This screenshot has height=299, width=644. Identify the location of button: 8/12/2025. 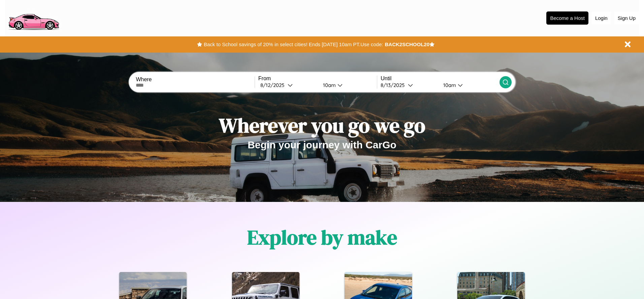
(288, 85).